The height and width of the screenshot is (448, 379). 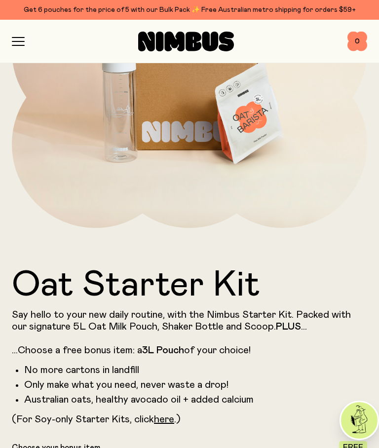 I want to click on li: Only make what you need, never waste a drop!, so click(x=195, y=385).